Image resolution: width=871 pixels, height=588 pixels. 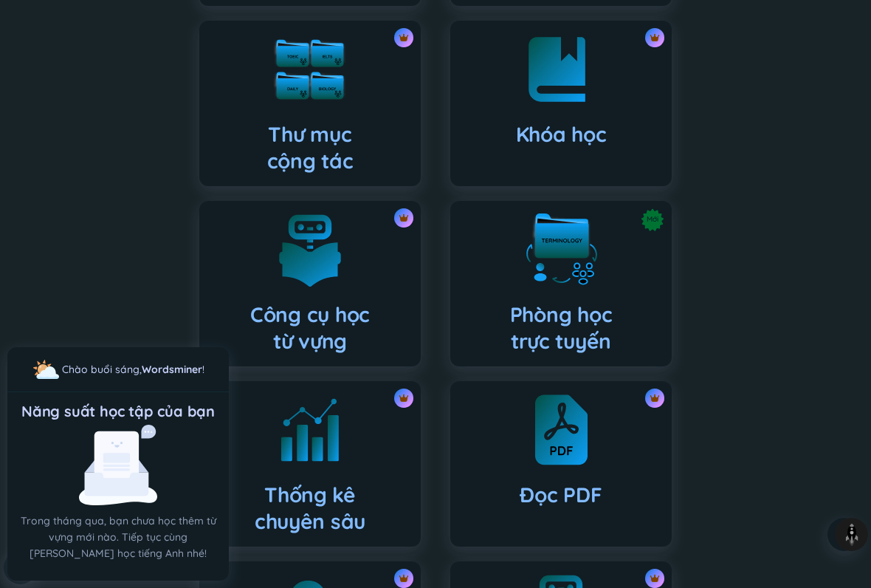 What do you see at coordinates (561, 328) in the screenshot?
I see `h4: Phòng học trực tuyến` at bounding box center [561, 328].